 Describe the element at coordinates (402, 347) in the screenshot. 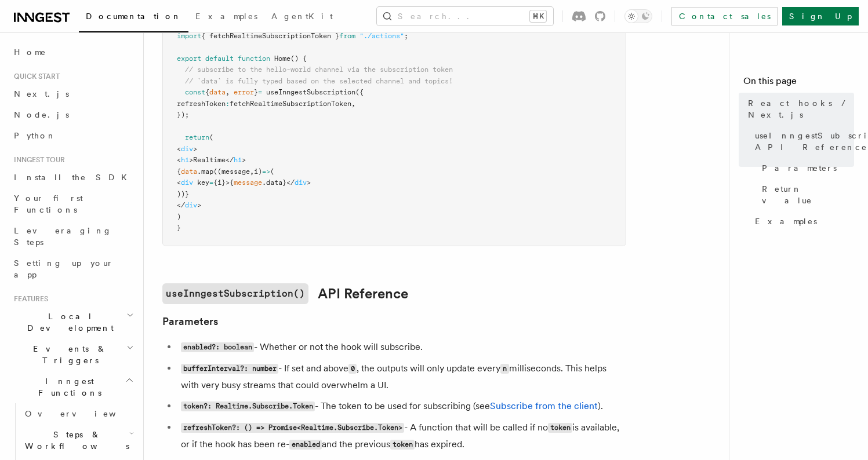

I see `li: - Whether or not the hook will subscribe.` at that location.